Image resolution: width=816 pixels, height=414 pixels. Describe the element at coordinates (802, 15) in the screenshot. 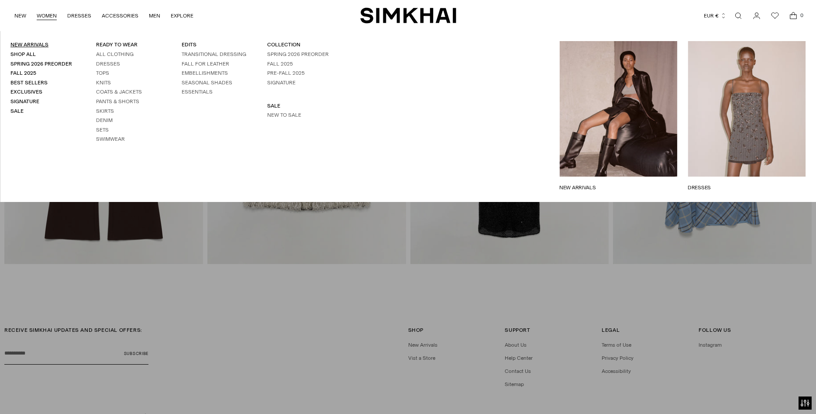

I see `span: 0` at that location.